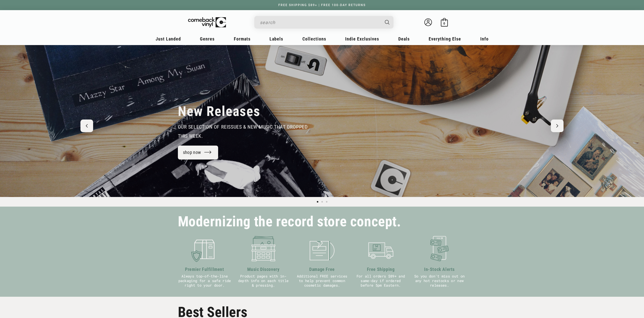  Describe the element at coordinates (445, 39) in the screenshot. I see `span: Everything Else` at that location.